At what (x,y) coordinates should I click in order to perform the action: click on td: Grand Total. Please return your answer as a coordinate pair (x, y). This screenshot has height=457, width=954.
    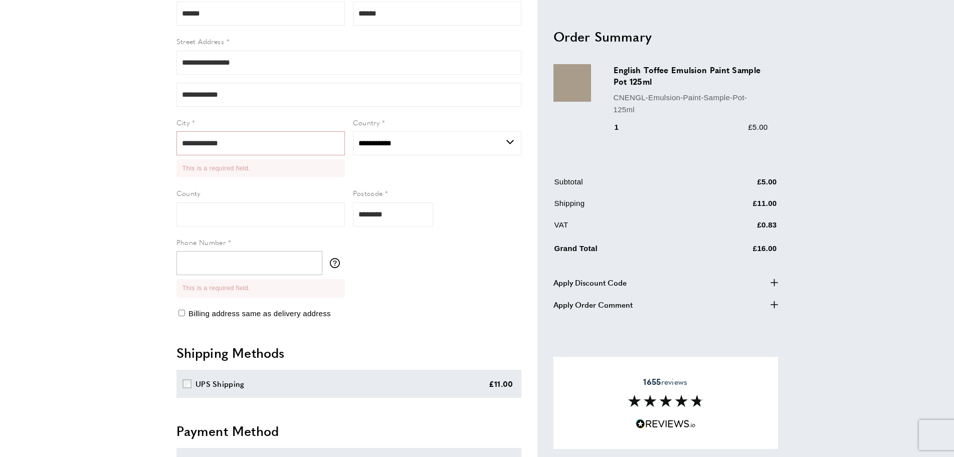
    Looking at the image, I should click on (625, 251).